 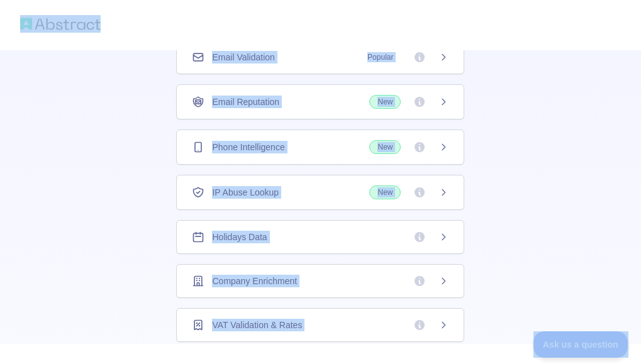 I want to click on span: Popular, so click(x=380, y=57).